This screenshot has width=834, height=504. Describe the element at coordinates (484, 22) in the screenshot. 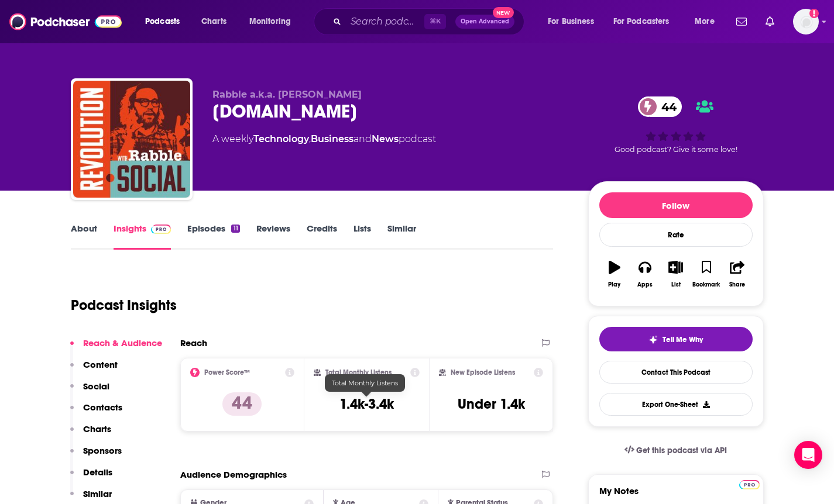

I see `button: Open AdvancedNew` at that location.